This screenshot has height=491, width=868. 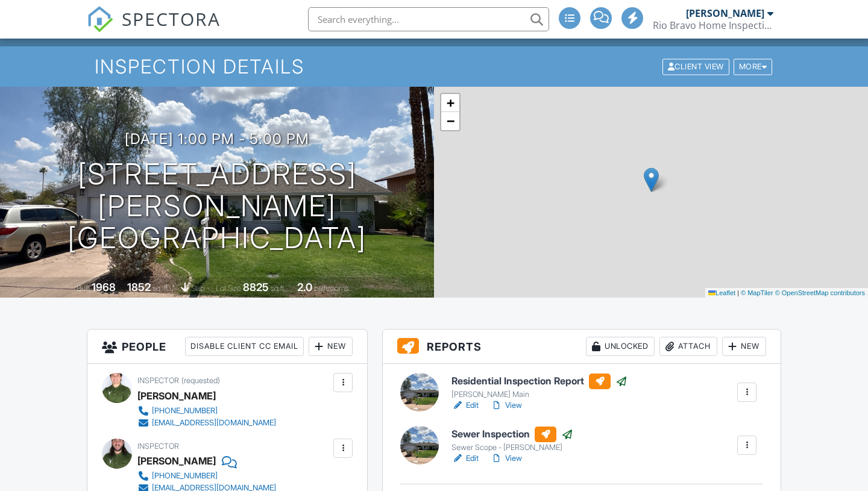 What do you see at coordinates (688, 347) in the screenshot?
I see `div: Attach` at bounding box center [688, 347].